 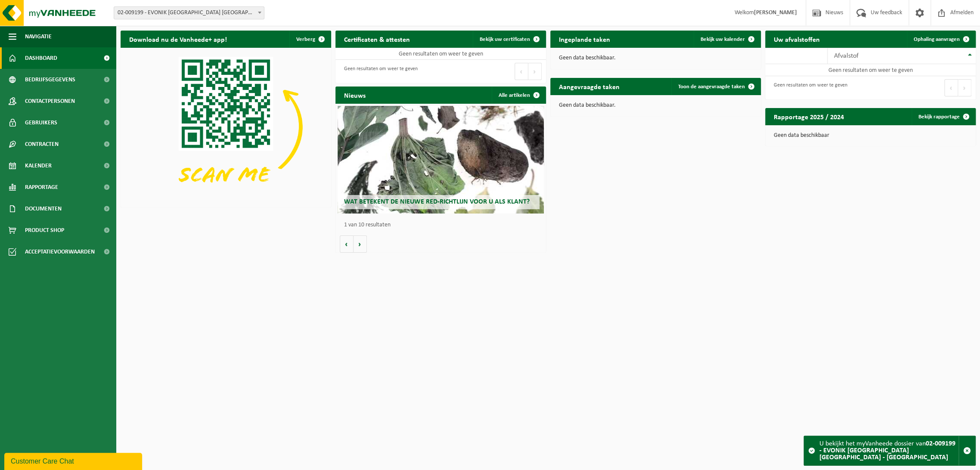 I want to click on span: Wat betekent de nieuwe RED-richtlijn voor u als klant?, so click(x=437, y=202).